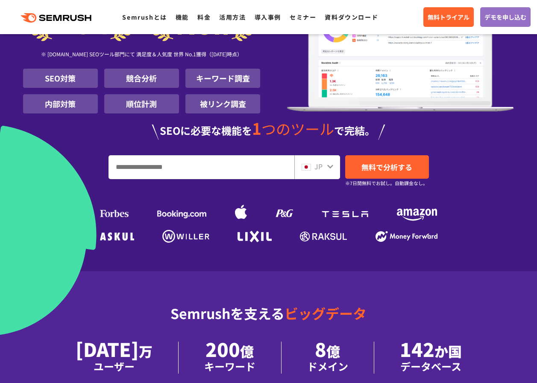 Image resolution: width=537 pixels, height=383 pixels. Describe the element at coordinates (448, 351) in the screenshot. I see `span: か国` at that location.